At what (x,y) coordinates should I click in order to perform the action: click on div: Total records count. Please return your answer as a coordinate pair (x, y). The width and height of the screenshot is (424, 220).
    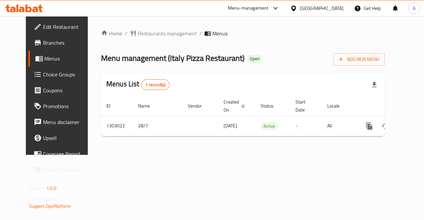
    Looking at the image, I should click on (155, 85).